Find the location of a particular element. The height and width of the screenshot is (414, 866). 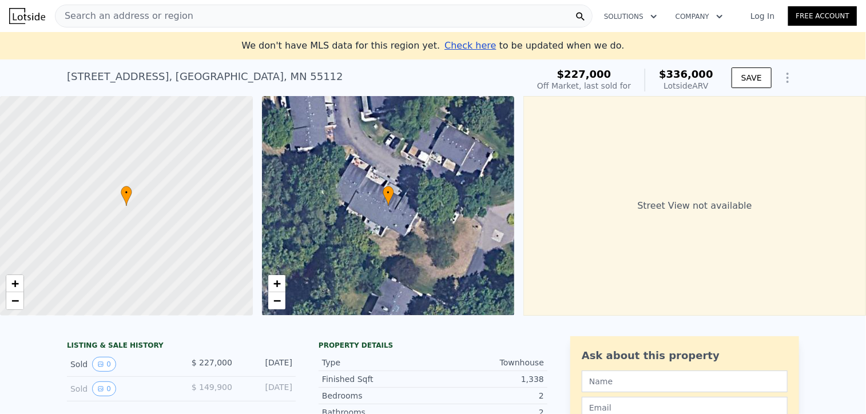

span: $ 149,900 is located at coordinates (212, 387).